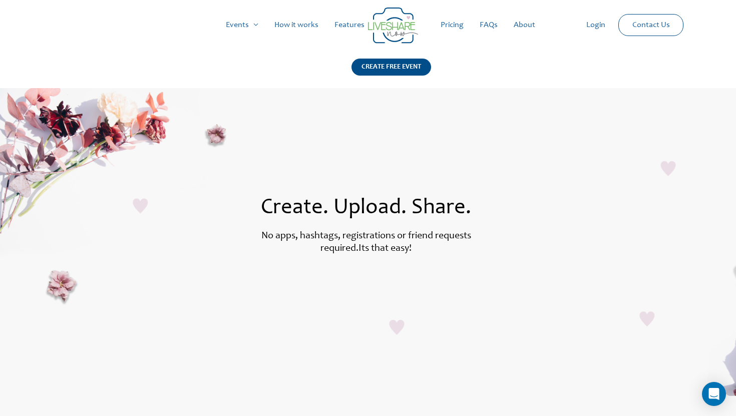  I want to click on a: Features, so click(349, 25).